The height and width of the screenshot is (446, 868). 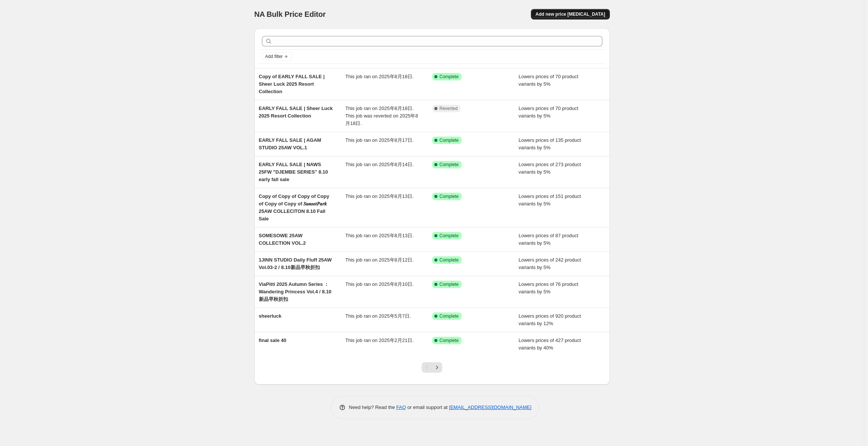 What do you see at coordinates (378, 316) in the screenshot?
I see `span: This job ran on 2025年5月7日.` at bounding box center [378, 316].